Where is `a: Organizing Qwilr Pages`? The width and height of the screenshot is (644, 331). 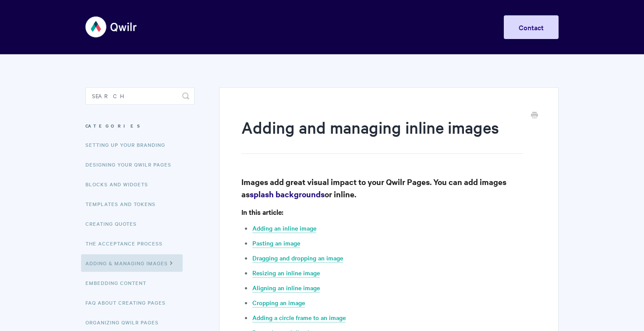
a: Organizing Qwilr Pages is located at coordinates (125, 322).